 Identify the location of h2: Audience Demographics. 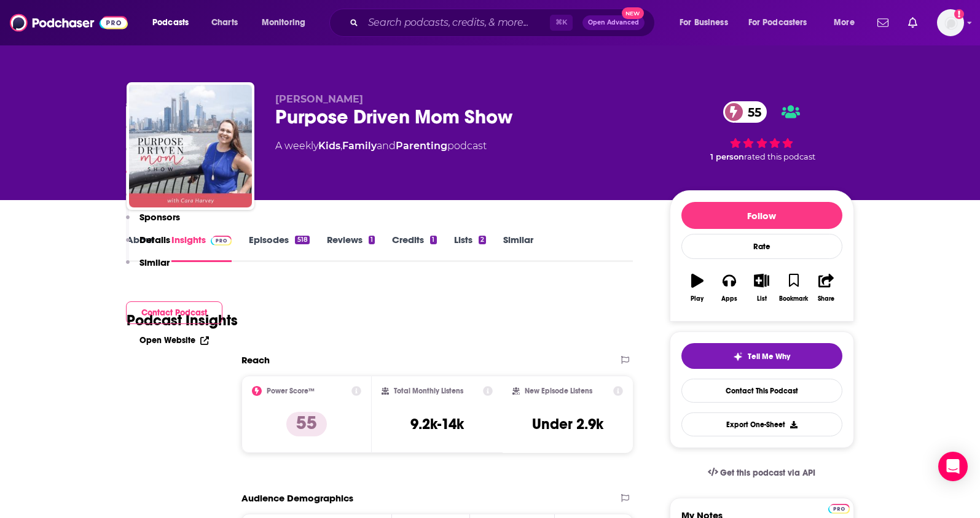
(297, 498).